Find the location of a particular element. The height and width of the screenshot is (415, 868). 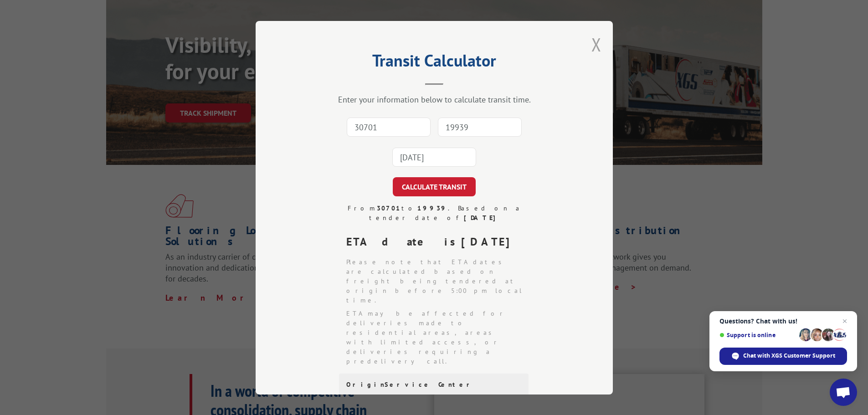

input: Tender Date is located at coordinates (434, 157).